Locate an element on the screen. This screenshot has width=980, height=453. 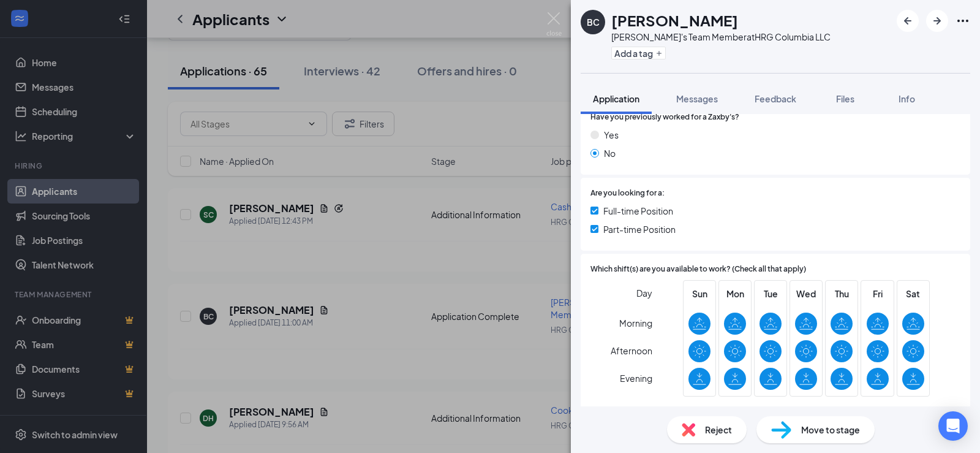
span: Afternoon is located at coordinates (631, 351).